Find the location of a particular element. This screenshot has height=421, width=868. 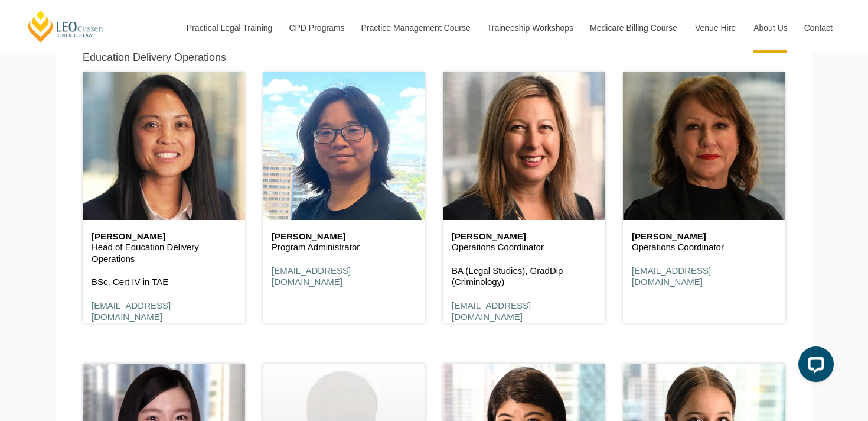

a: Traineeship Workshops is located at coordinates (530, 28).